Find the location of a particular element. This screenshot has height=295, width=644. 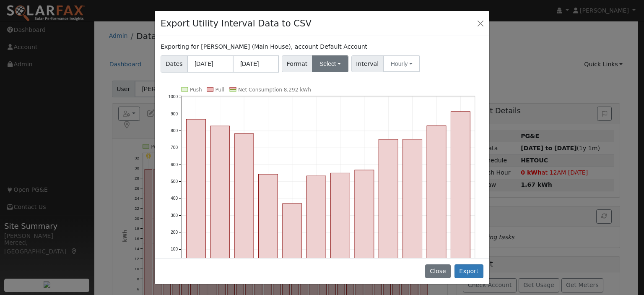

text: 100 is located at coordinates (174, 249).